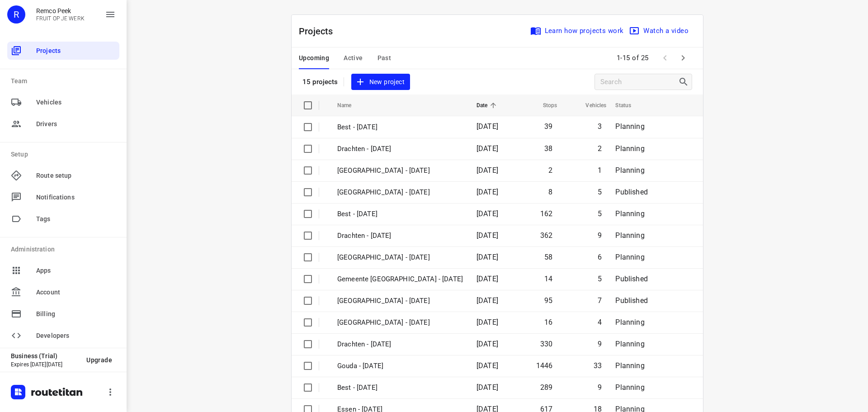  I want to click on span: 330, so click(546, 344).